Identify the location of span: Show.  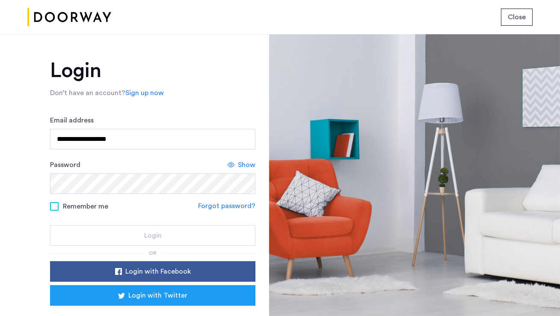
(246, 165).